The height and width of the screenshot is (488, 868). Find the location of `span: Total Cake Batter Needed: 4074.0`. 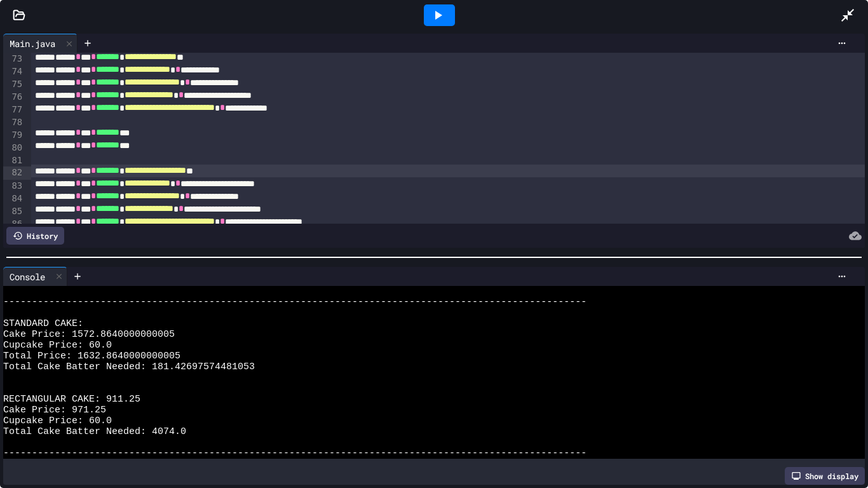

span: Total Cake Batter Needed: 4074.0 is located at coordinates (95, 432).